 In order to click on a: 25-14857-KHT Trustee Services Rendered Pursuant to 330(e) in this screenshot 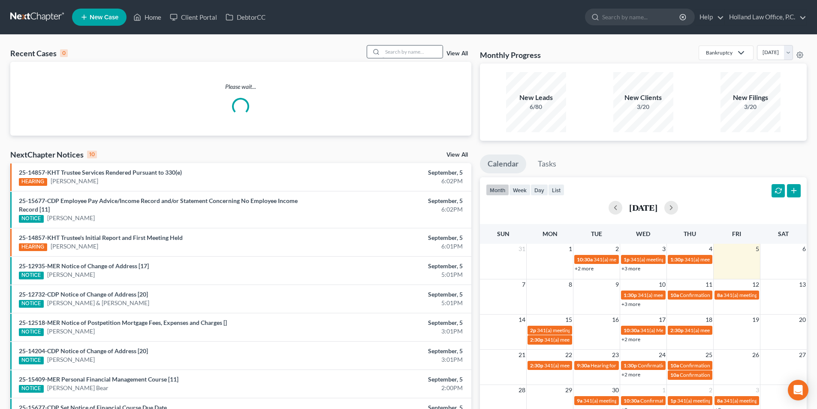, I will do `click(100, 172)`.